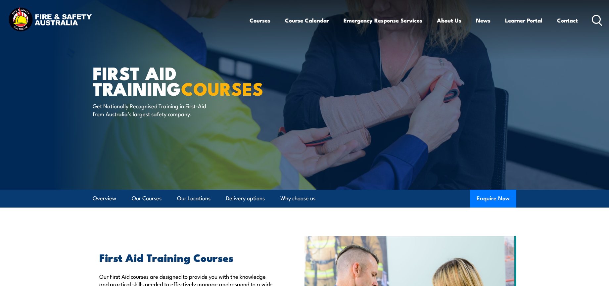 This screenshot has width=609, height=286. I want to click on a: Course Calendar, so click(307, 20).